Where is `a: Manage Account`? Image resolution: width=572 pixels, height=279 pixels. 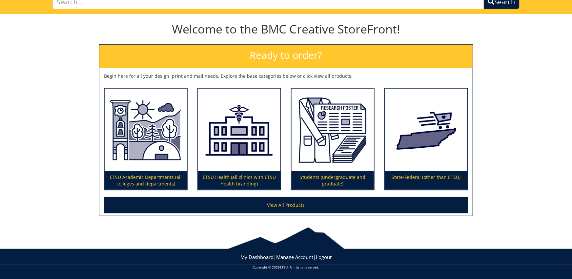 a: Manage Account is located at coordinates (295, 257).